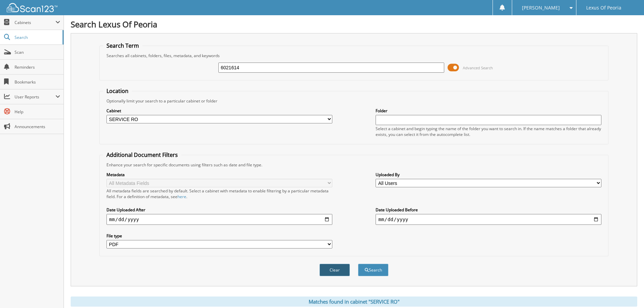 The width and height of the screenshot is (644, 308). I want to click on label: File type, so click(220, 236).